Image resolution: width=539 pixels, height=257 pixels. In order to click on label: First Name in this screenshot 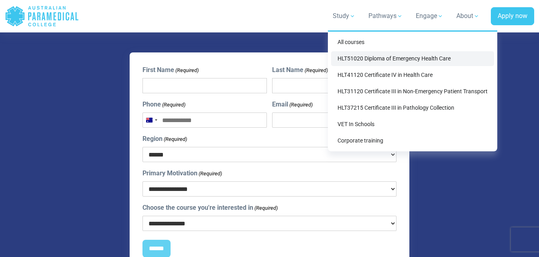, I will do `click(170, 70)`.